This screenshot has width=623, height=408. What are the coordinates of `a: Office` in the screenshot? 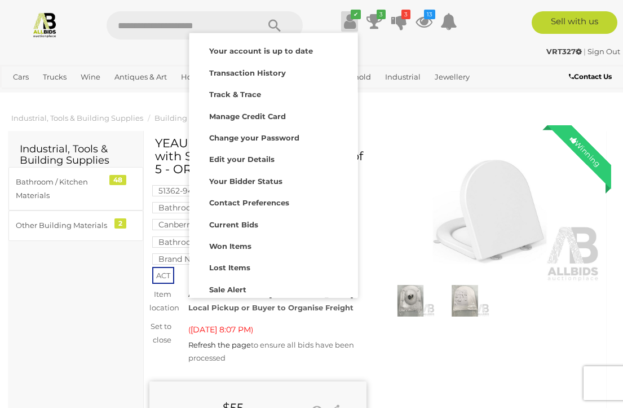 It's located at (24, 95).